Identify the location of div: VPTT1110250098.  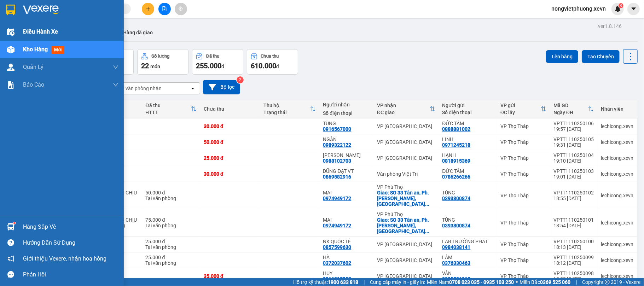
(574, 273).